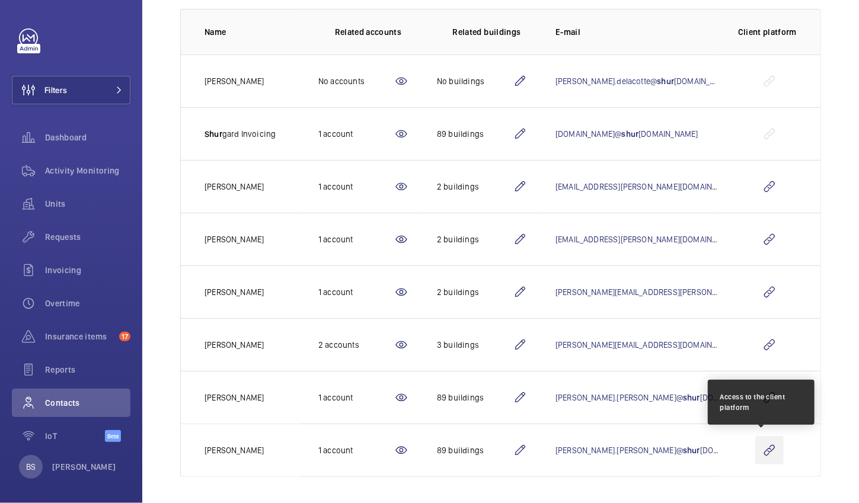 This screenshot has width=859, height=503. What do you see at coordinates (368, 32) in the screenshot?
I see `p: Related accounts` at bounding box center [368, 32].